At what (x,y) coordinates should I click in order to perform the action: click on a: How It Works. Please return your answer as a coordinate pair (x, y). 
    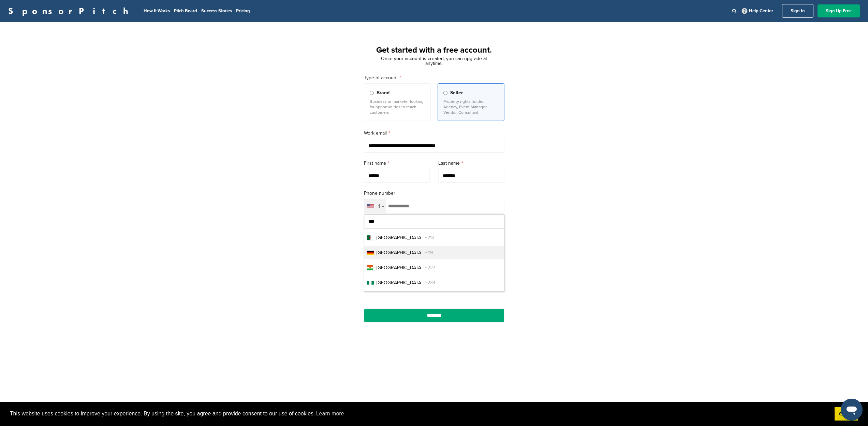
    Looking at the image, I should click on (157, 11).